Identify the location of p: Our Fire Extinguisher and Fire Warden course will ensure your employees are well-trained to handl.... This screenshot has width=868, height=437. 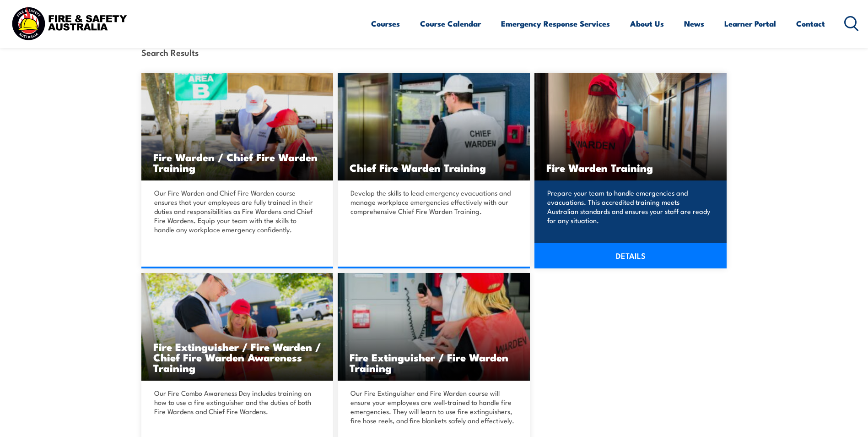
(432, 406).